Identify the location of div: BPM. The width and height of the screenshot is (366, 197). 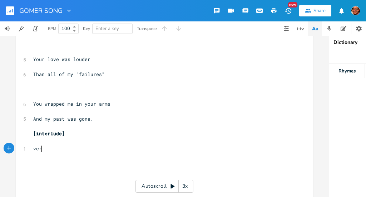
(52, 29).